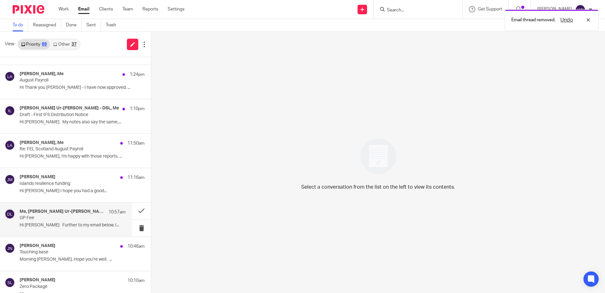 The height and width of the screenshot is (293, 605). I want to click on a: To do, so click(20, 25).